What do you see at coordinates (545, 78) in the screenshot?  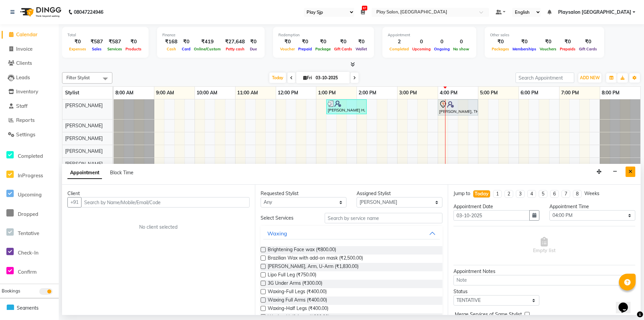 I see `input: Search Appointment` at bounding box center [545, 78].